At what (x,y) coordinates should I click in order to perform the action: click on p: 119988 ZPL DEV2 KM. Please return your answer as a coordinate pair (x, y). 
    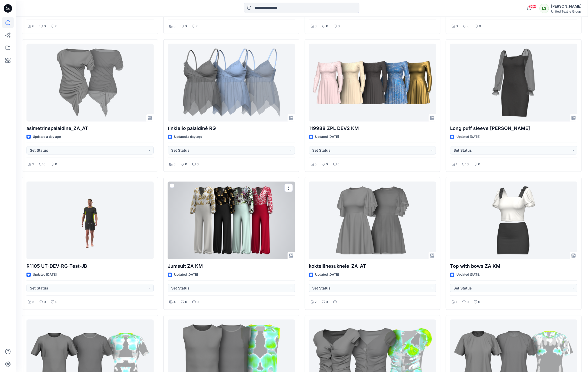
    Looking at the image, I should click on (373, 128).